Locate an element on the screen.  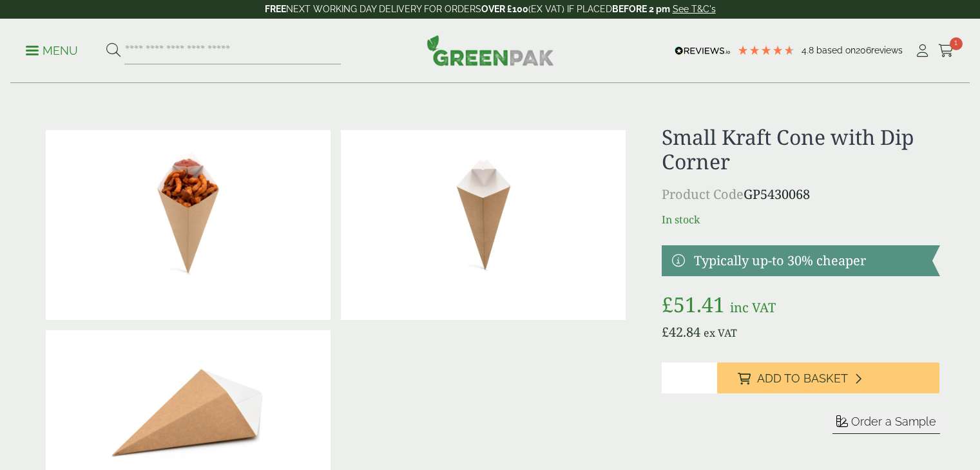
p: Menu is located at coordinates (52, 51).